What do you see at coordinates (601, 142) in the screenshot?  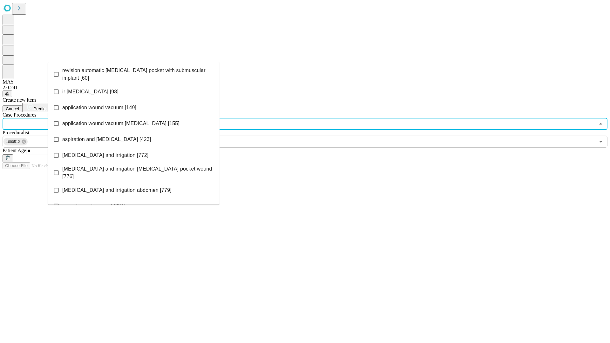 I see `button: Open` at bounding box center [601, 142].